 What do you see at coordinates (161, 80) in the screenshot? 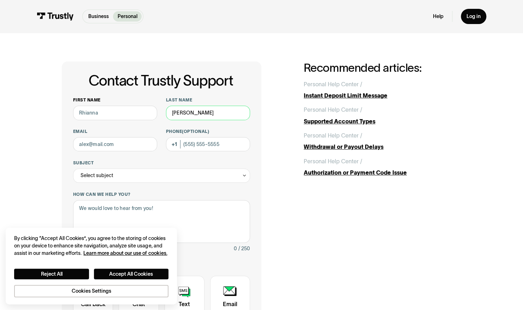
I see `h1: Contact Trustly Support` at bounding box center [161, 80].